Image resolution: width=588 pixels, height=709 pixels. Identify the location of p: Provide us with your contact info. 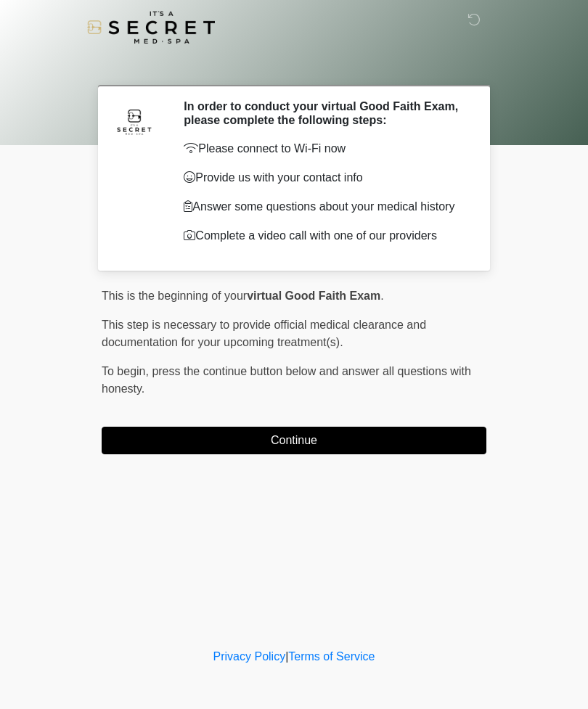
(323, 178).